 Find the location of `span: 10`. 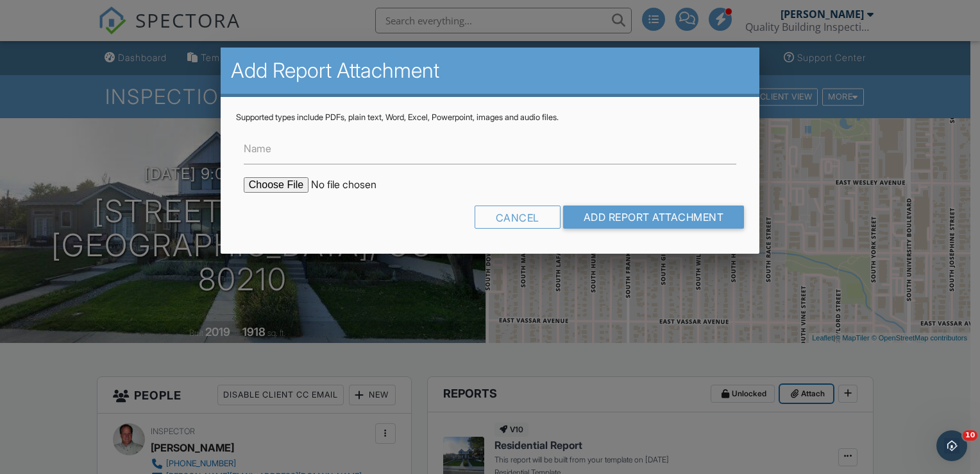

span: 10 is located at coordinates (970, 435).